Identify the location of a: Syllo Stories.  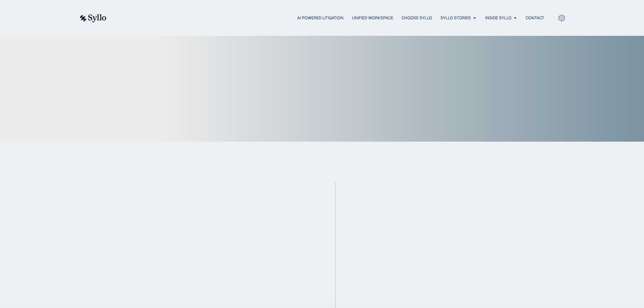
(455, 18).